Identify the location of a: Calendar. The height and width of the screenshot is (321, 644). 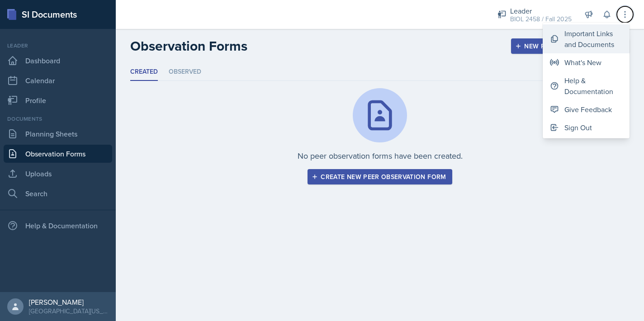
(58, 80).